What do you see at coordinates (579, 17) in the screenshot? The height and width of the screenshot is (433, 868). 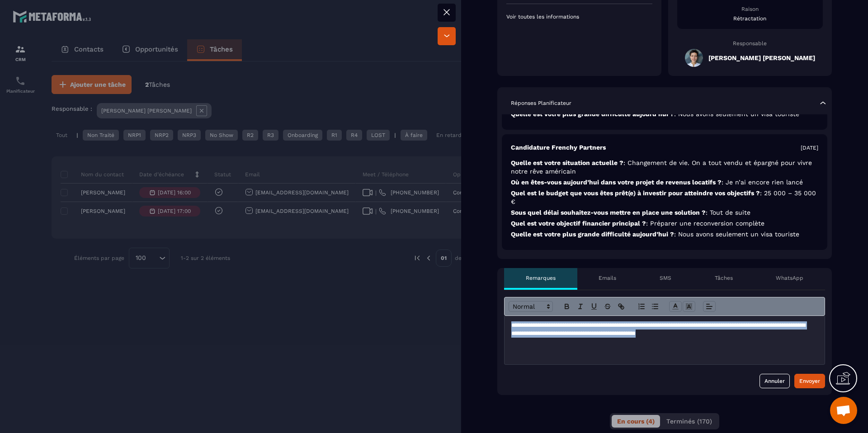 I see `p: Voir toutes les informations` at bounding box center [579, 17].